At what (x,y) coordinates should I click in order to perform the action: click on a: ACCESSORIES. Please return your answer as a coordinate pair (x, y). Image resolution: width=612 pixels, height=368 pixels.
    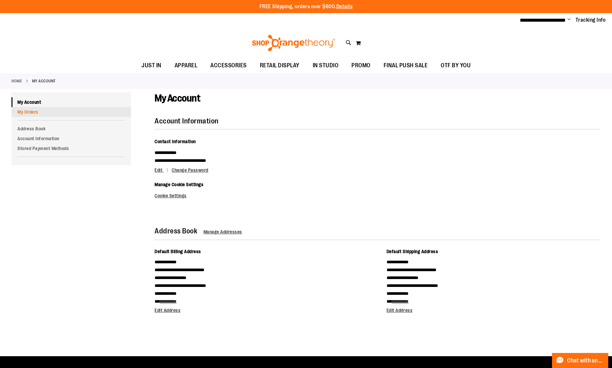
    Looking at the image, I should click on (229, 66).